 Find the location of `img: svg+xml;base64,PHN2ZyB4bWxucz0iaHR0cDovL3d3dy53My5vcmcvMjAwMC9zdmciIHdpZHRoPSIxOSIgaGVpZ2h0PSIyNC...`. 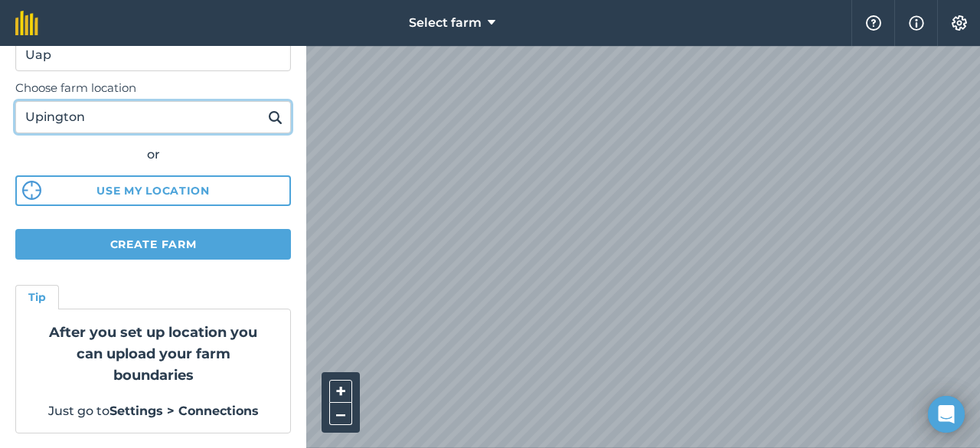

img: svg+xml;base64,PHN2ZyB4bWxucz0iaHR0cDovL3d3dy53My5vcmcvMjAwMC9zdmciIHdpZHRoPSIxOSIgaGVpZ2h0PSIyNC... is located at coordinates (275, 117).